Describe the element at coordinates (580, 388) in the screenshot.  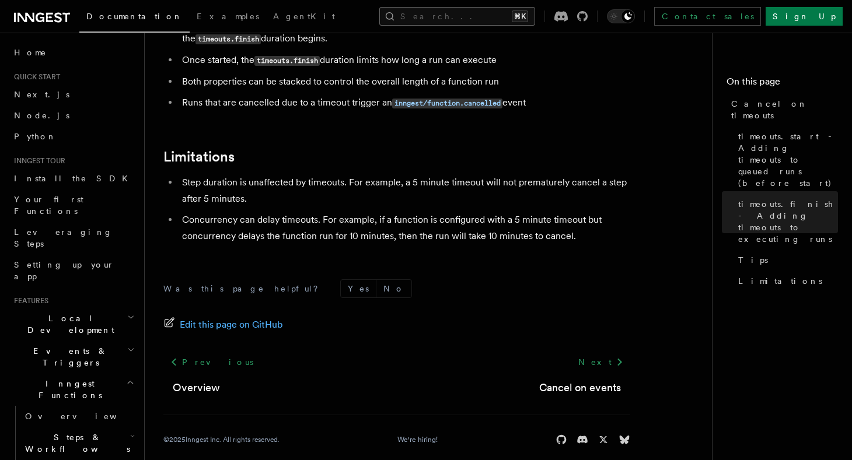
I see `a: Cancel on events` at that location.